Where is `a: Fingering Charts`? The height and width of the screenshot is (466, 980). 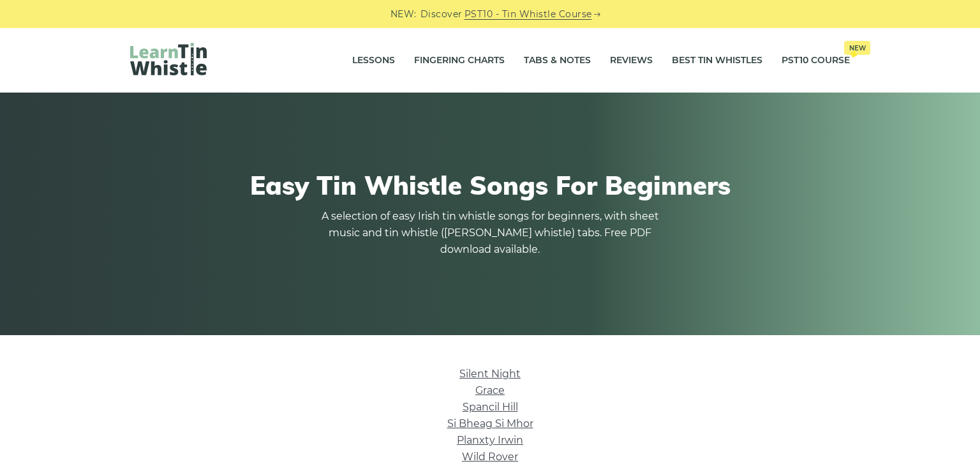
a: Fingering Charts is located at coordinates (459, 61).